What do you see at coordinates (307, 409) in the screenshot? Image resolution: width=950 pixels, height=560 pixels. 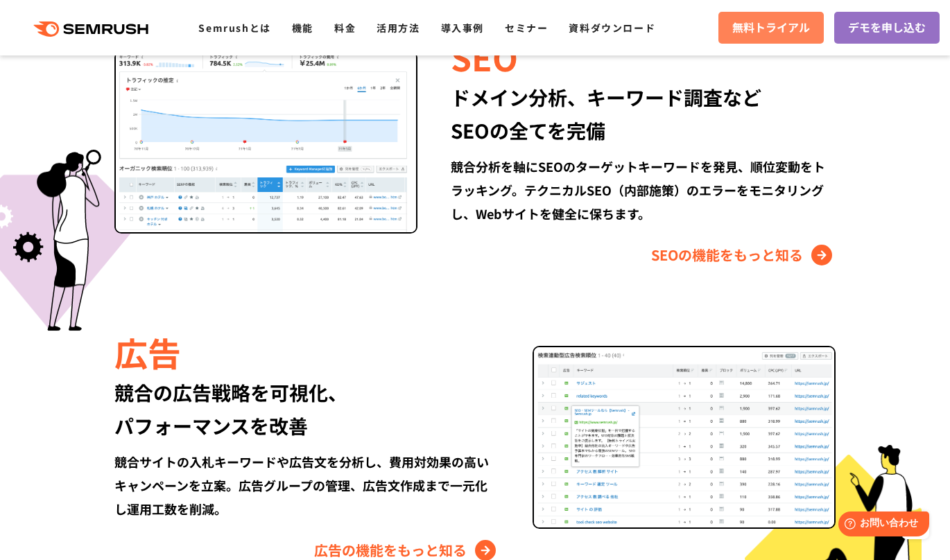 I see `div: 競合の広告戦略を可視化、 パフォーマンスを改善` at bounding box center [307, 409].